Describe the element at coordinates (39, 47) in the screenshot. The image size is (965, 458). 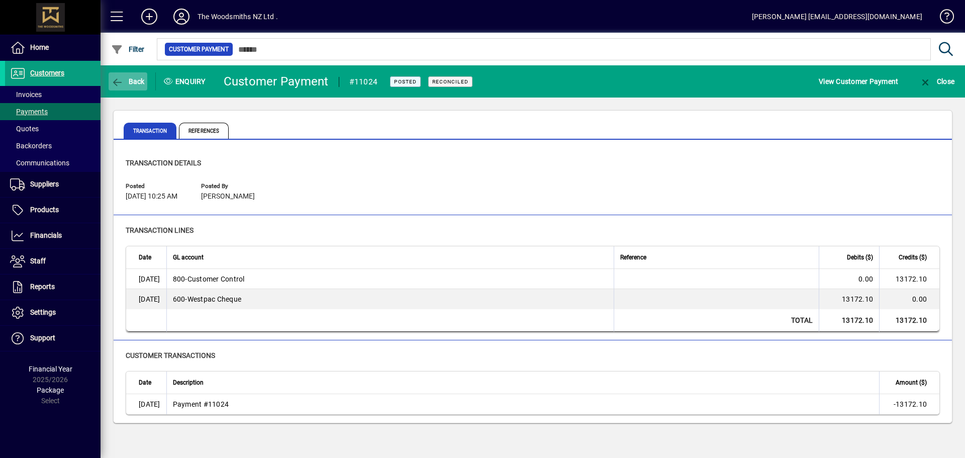
I see `span: Home` at that location.